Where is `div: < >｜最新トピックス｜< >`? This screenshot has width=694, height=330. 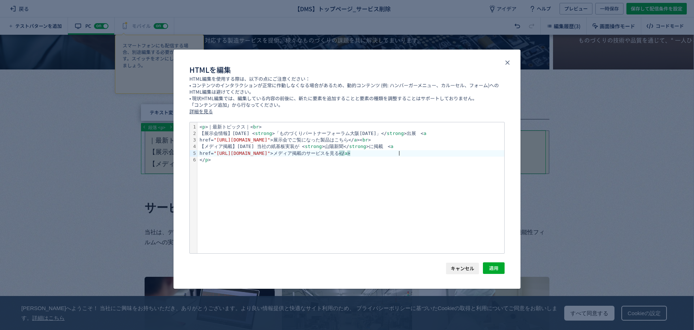 div: < >｜最新トピックス｜< > is located at coordinates (350, 127).